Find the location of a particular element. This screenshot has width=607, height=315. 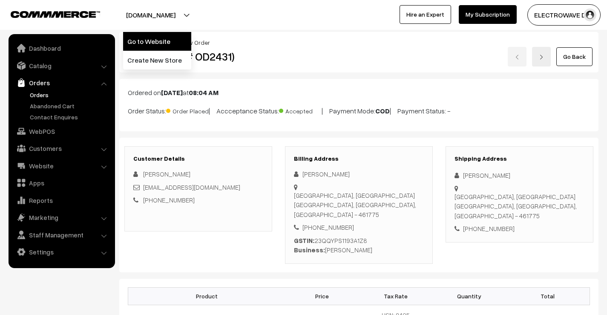

img: COMMMERCE is located at coordinates (55, 14).